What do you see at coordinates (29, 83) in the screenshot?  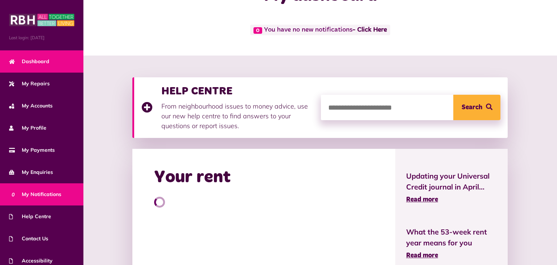 I see `span: My Repairs` at bounding box center [29, 83].